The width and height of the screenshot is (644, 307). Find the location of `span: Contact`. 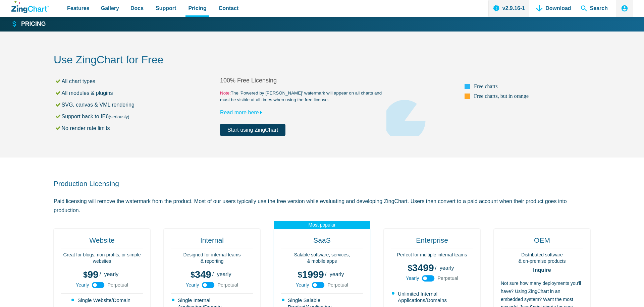

span: Contact is located at coordinates (229, 8).